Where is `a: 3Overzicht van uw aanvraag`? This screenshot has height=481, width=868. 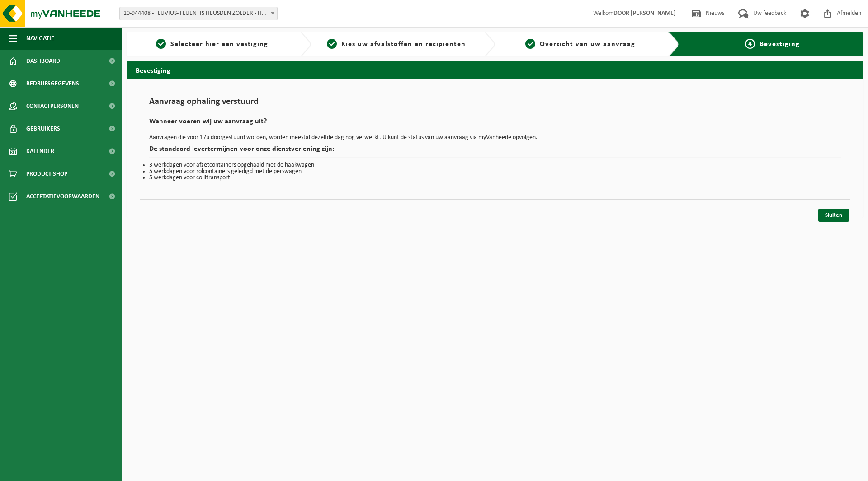 a: 3Overzicht van uw aanvraag is located at coordinates (580, 45).